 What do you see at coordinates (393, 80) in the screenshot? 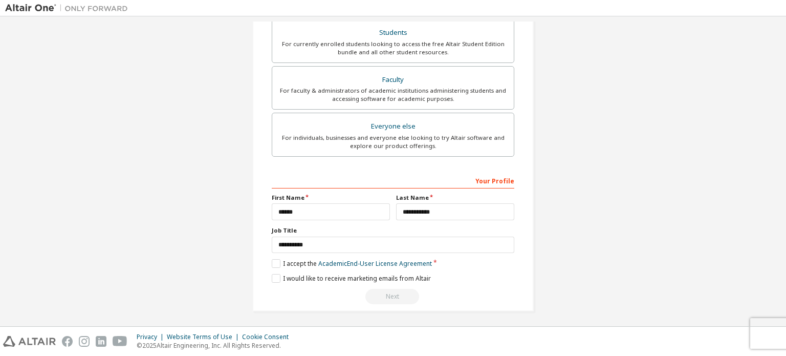
I see `div: Faculty` at bounding box center [393, 80].